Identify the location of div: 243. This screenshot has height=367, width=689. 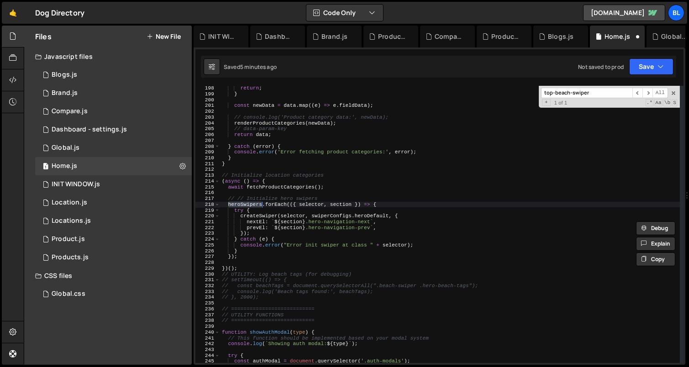
(208, 350).